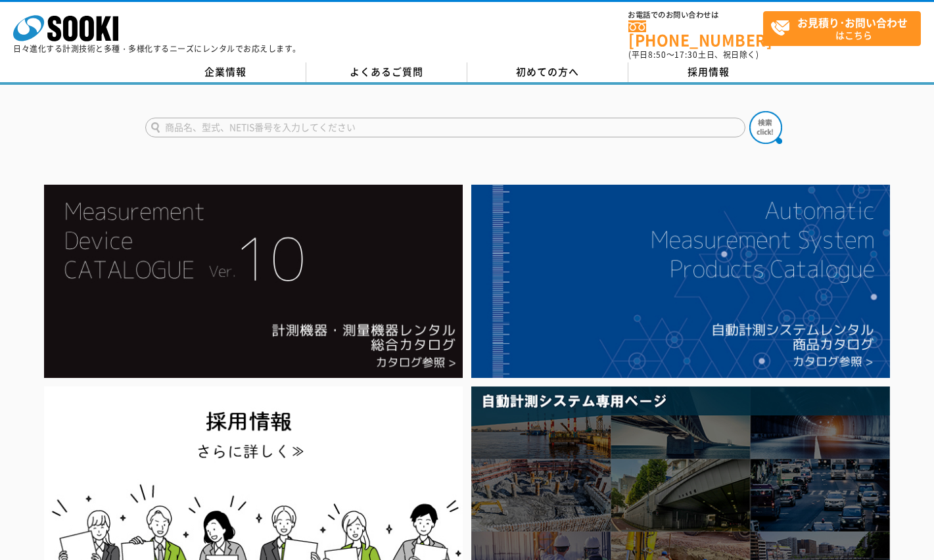 The image size is (934, 560). I want to click on a: 初めての方へ, so click(547, 72).